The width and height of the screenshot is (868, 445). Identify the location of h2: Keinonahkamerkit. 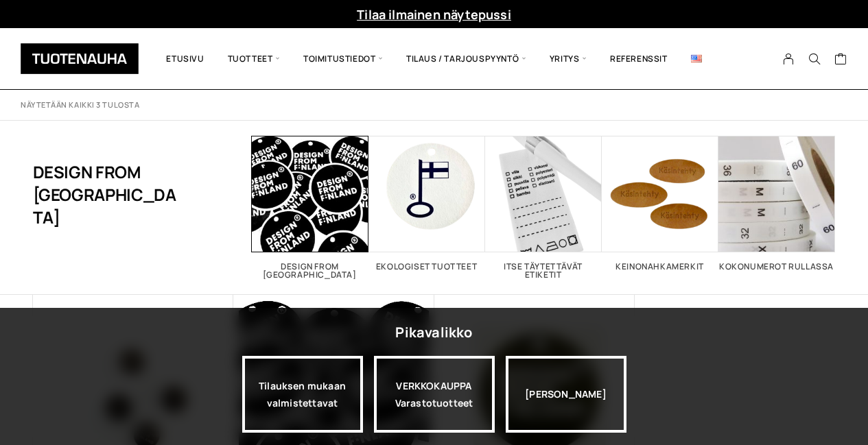
(661, 267).